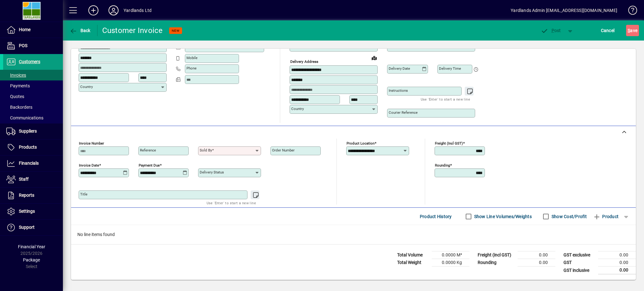  Describe the element at coordinates (80, 31) in the screenshot. I see `span: Back` at that location.